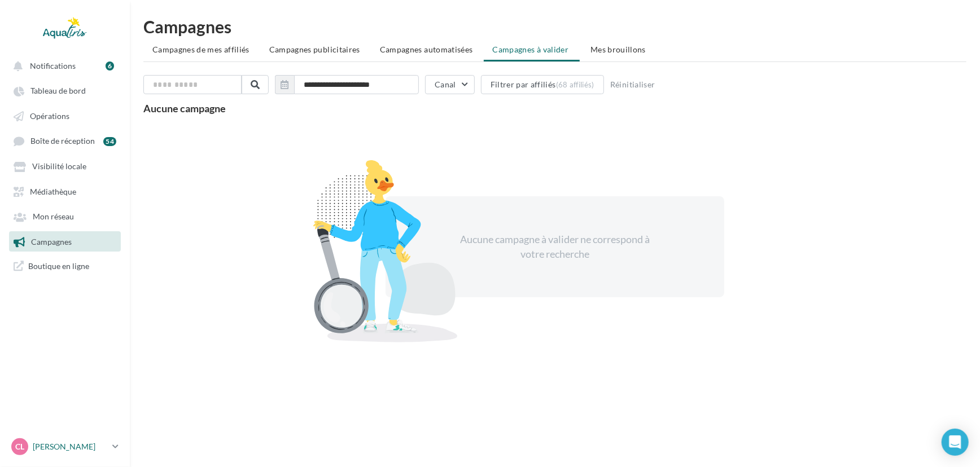  I want to click on a: Visibilité locale, so click(65, 166).